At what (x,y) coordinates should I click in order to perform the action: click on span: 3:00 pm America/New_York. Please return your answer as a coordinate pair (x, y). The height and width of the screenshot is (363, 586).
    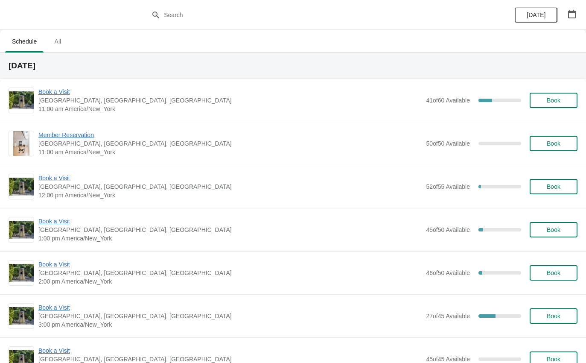
    Looking at the image, I should click on (230, 324).